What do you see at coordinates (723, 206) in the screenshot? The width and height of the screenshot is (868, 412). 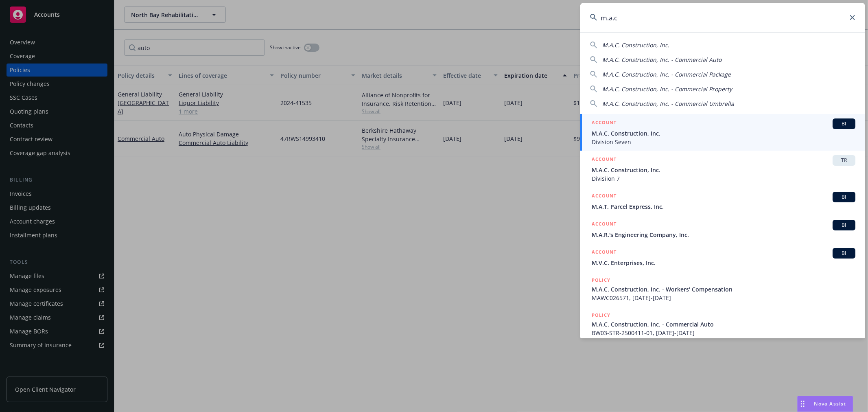 I see `span: M.A.T. Parcel Express, Inc.` at bounding box center [723, 206].